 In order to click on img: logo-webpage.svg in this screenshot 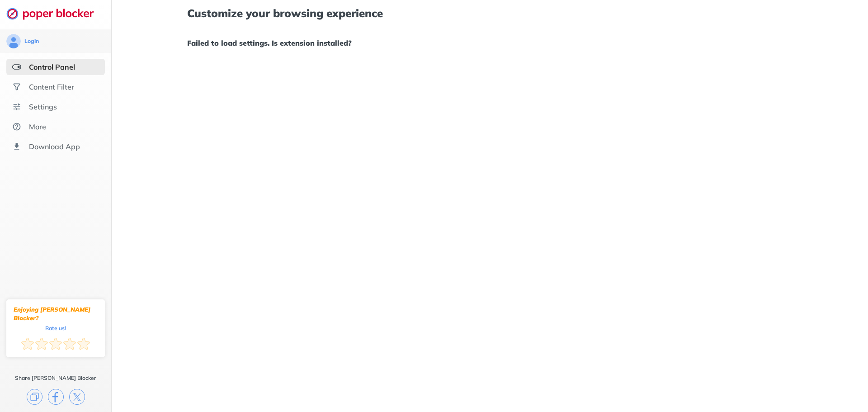, I will do `click(55, 13)`.